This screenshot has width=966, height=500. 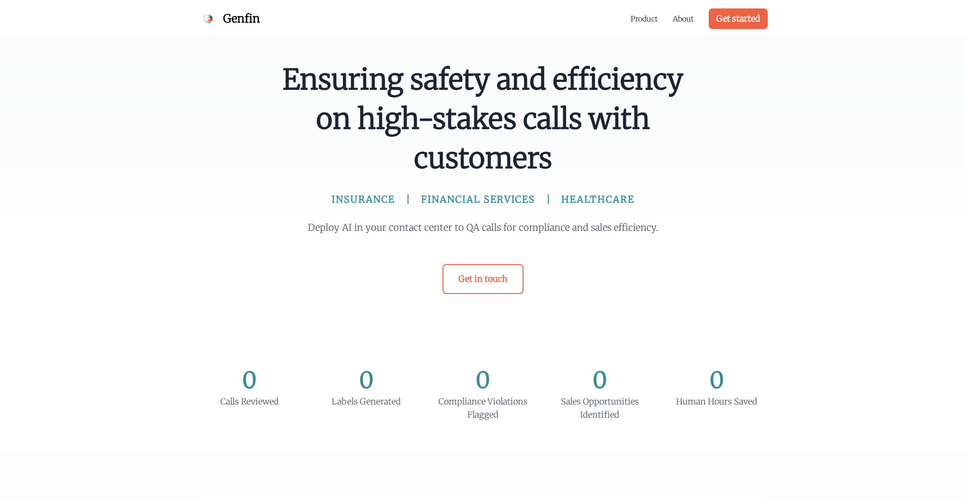 I want to click on span: INSURANCE, so click(x=363, y=199).